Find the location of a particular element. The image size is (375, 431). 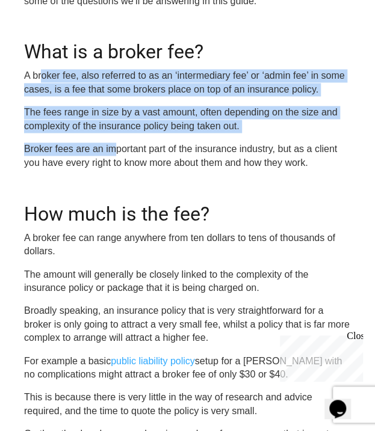

p: A broker fee, also referred to as an ‘intermediary fee’ or ‘admin fee’ in some cases, is a fee th... is located at coordinates (187, 82).